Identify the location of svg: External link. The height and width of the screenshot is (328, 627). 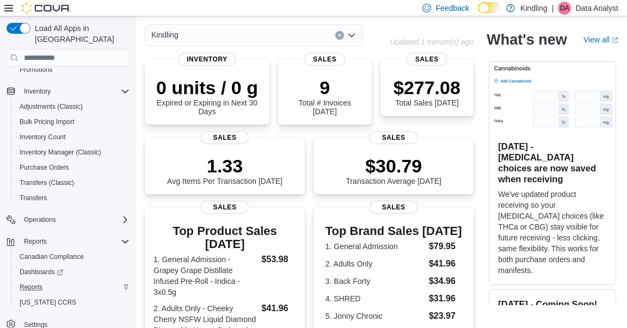
(615, 40).